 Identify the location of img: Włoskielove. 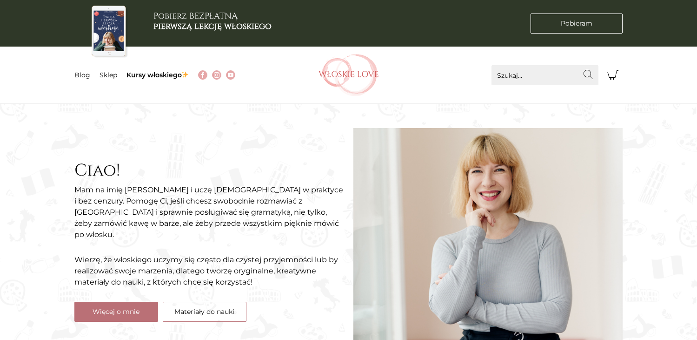
(349, 75).